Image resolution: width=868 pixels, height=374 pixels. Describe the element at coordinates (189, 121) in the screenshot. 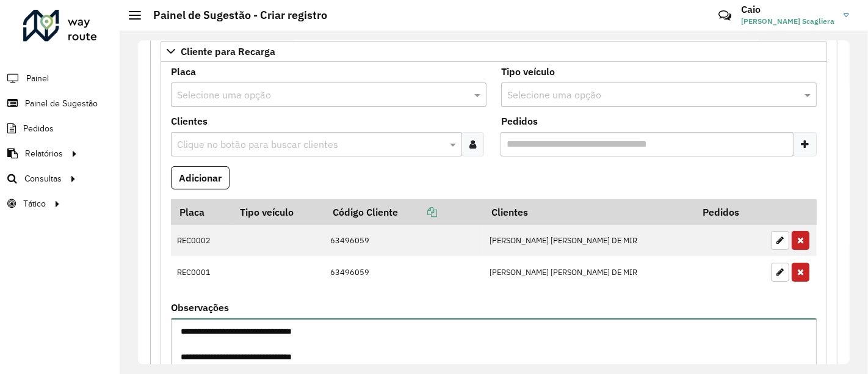

I see `label: Clientes` at that location.